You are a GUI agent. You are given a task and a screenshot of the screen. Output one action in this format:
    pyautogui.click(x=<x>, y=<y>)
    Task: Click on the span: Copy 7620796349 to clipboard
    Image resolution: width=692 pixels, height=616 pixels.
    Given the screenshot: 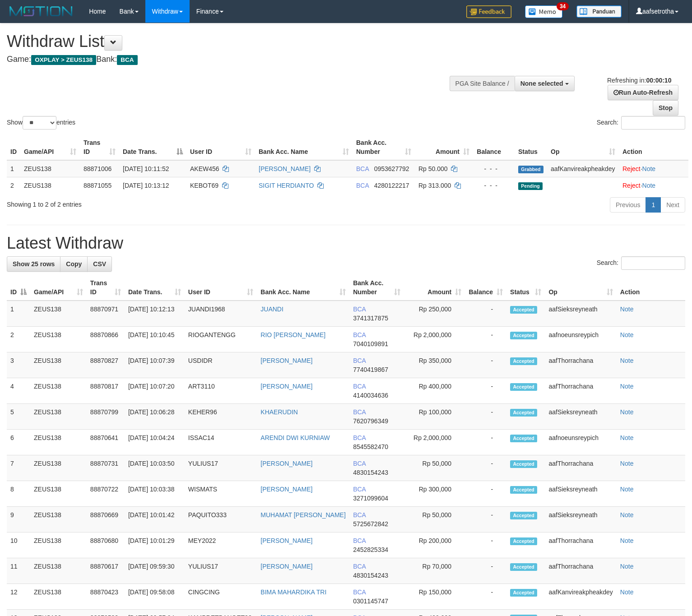 What is the action you would take?
    pyautogui.click(x=371, y=421)
    